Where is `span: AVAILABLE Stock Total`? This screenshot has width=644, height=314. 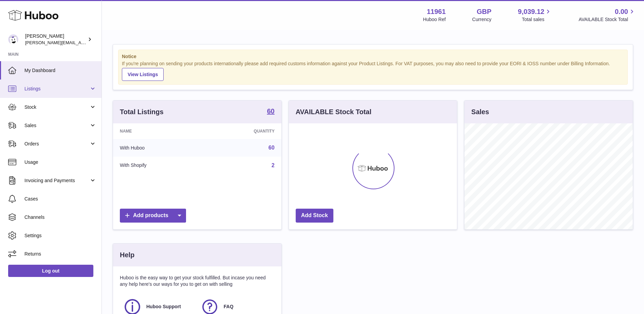 span: AVAILABLE Stock Total is located at coordinates (607, 19).